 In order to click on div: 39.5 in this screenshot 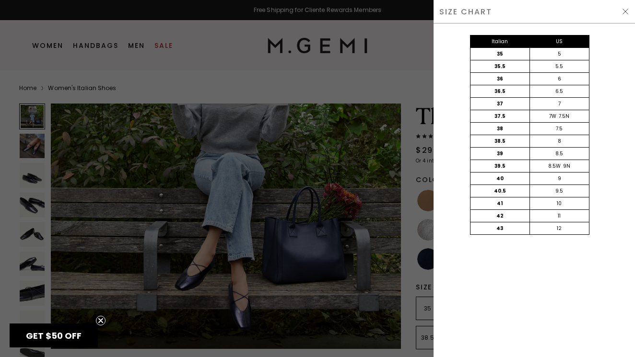, I will do `click(500, 166)`.